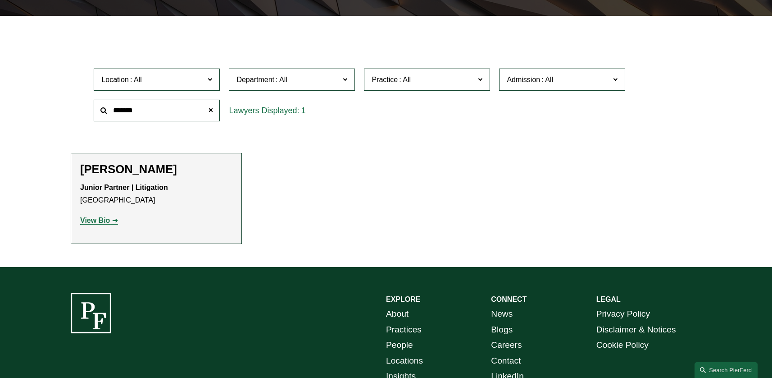  I want to click on a: About, so click(397, 314).